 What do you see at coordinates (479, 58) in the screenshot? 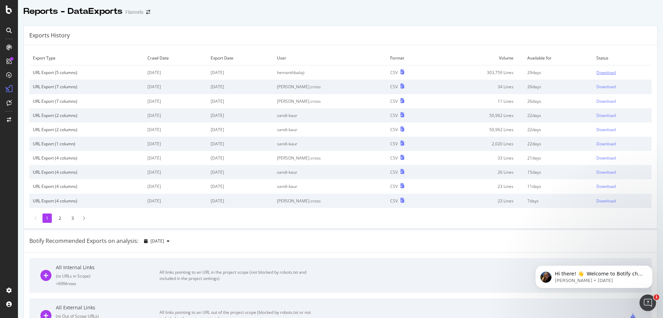
I see `td: Volume` at bounding box center [479, 58].